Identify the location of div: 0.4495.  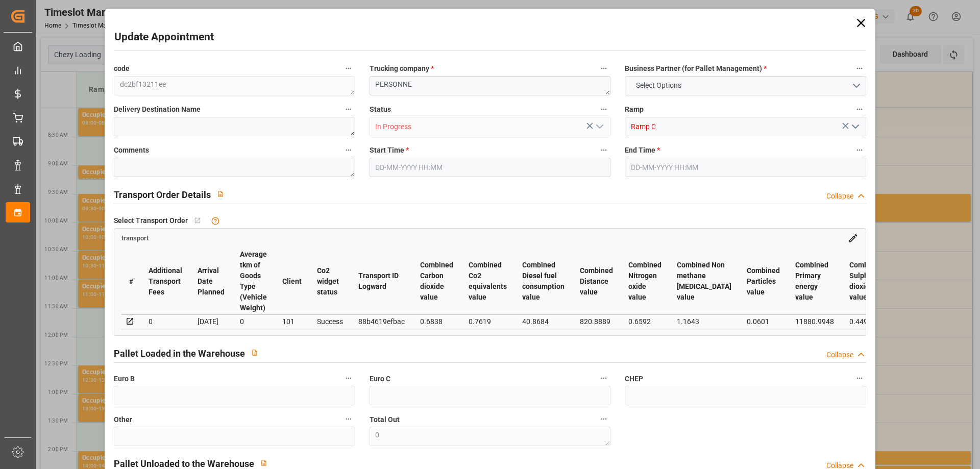
(866, 322).